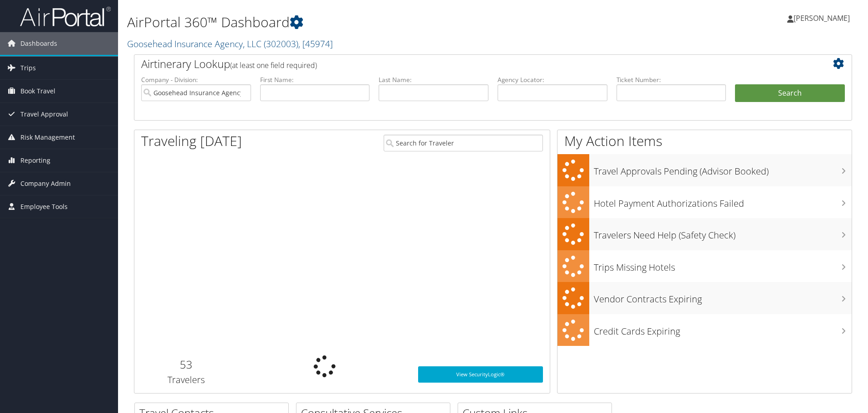 Image resolution: width=868 pixels, height=413 pixels. Describe the element at coordinates (790, 93) in the screenshot. I see `button: Search` at that location.